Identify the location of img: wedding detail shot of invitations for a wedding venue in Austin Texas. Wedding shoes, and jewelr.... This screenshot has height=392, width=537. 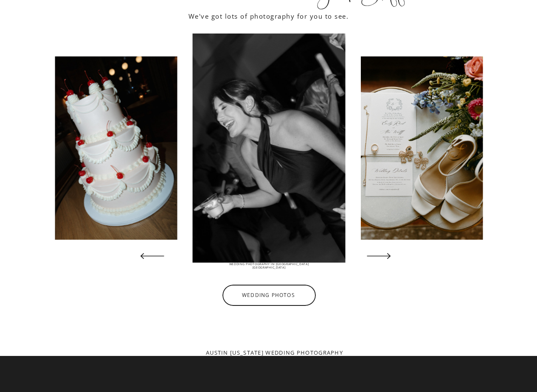
(422, 148).